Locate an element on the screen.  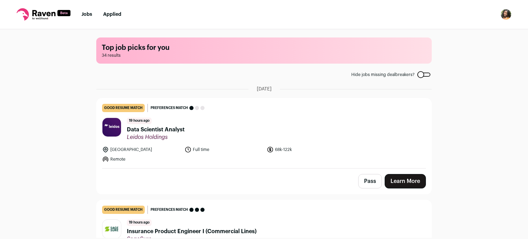
span: Insurance Product Engineer I (Commercial Lines) is located at coordinates (191, 231).